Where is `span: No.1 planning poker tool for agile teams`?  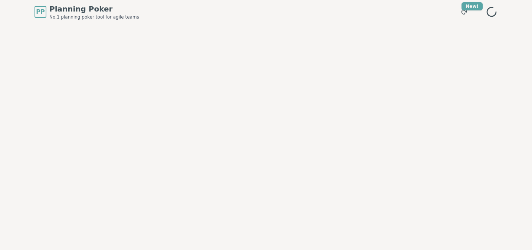 span: No.1 planning poker tool for agile teams is located at coordinates (94, 17).